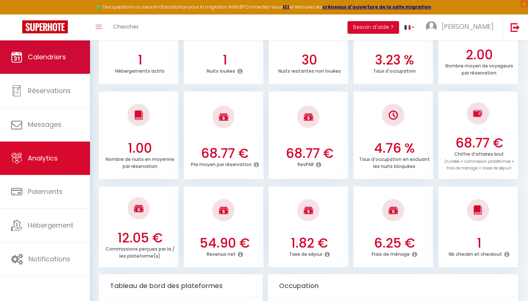 This screenshot has width=528, height=301. What do you see at coordinates (17, 14) in the screenshot?
I see `button: Ouvrir le widget de chat LiveChat` at bounding box center [17, 14].